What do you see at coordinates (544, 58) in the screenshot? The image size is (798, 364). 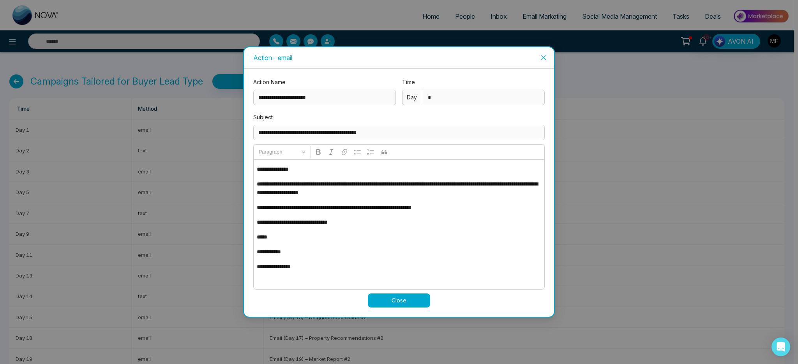 I see `span: close` at bounding box center [544, 58].